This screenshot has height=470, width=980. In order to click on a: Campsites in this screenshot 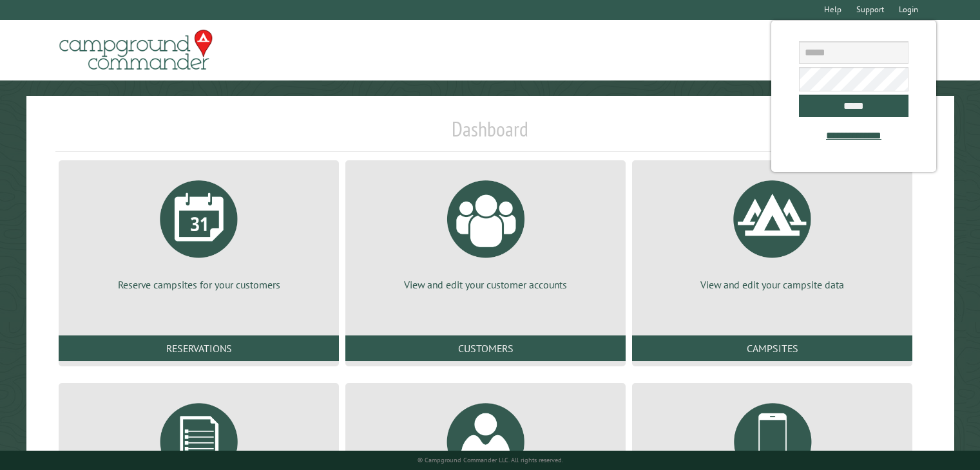, I will do `click(772, 349)`.